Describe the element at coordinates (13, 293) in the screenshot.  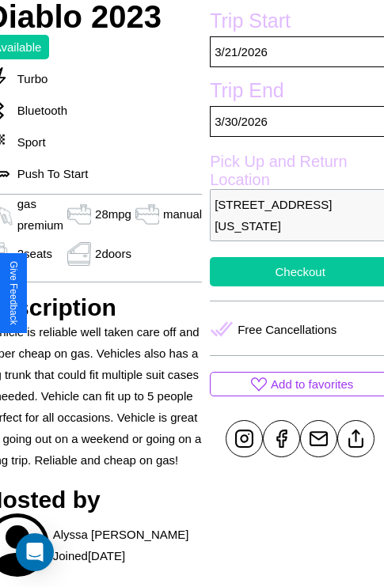
I see `div: Give Feedback` at that location.